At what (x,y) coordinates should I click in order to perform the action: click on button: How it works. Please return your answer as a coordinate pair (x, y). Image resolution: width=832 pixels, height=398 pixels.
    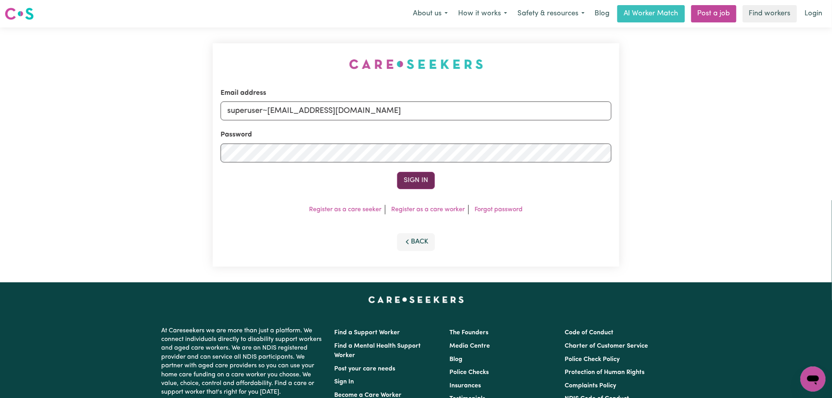
    Looking at the image, I should click on (482, 14).